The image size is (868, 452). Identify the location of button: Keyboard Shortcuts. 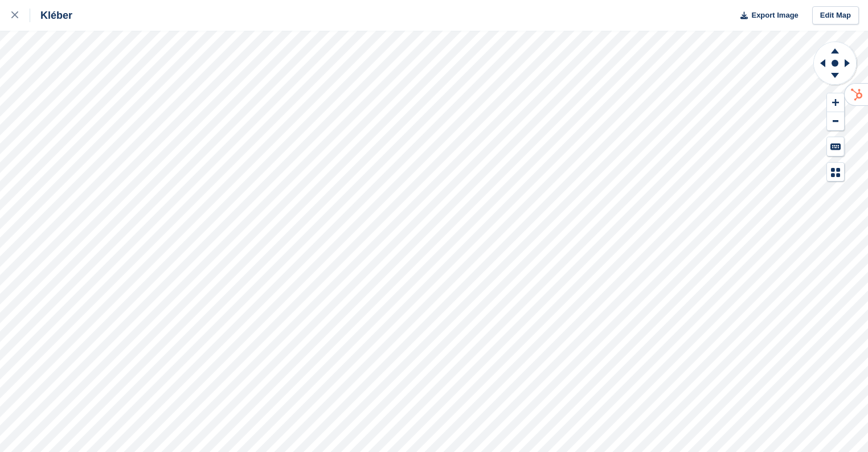
(836, 146).